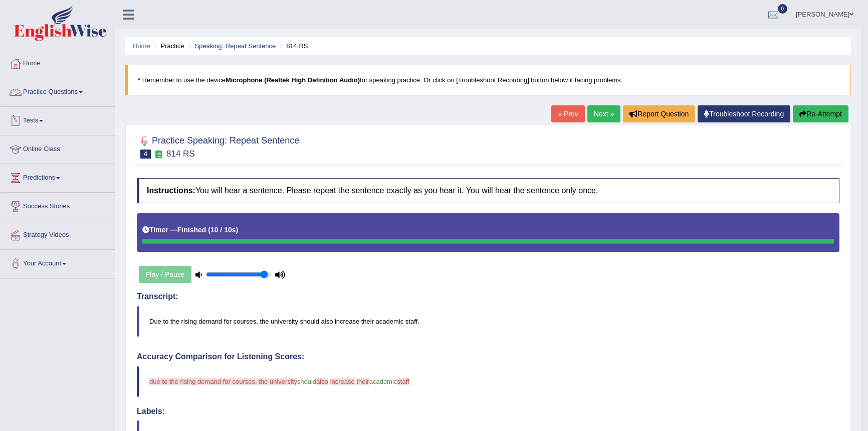  What do you see at coordinates (488, 411) in the screenshot?
I see `h4: Labels:` at bounding box center [488, 411].